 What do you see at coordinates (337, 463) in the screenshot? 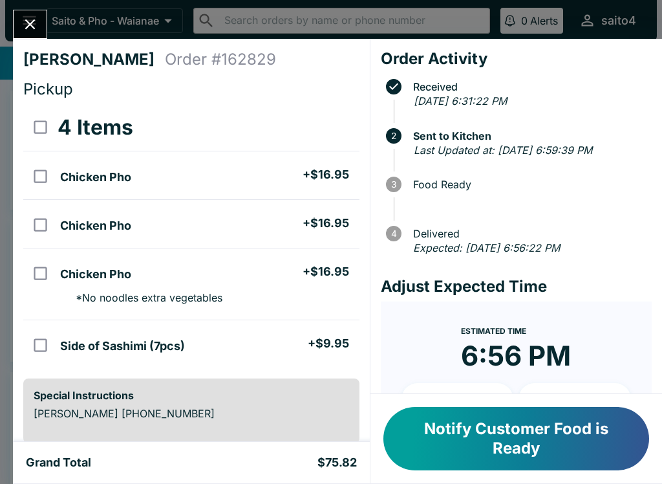
I see `h5: $75.82` at bounding box center [337, 463].